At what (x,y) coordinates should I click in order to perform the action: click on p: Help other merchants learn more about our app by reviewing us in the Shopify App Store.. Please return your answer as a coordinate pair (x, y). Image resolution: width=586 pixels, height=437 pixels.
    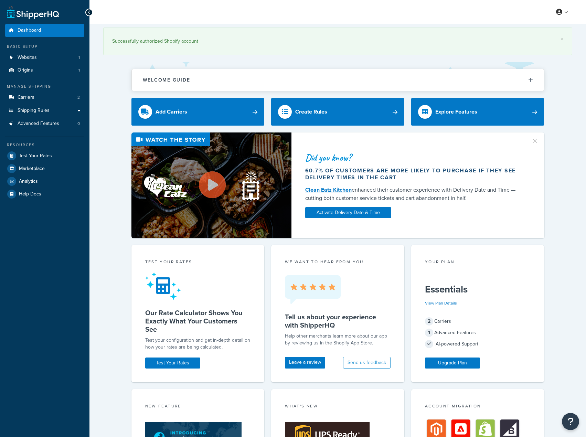
    Looking at the image, I should click on (338, 340).